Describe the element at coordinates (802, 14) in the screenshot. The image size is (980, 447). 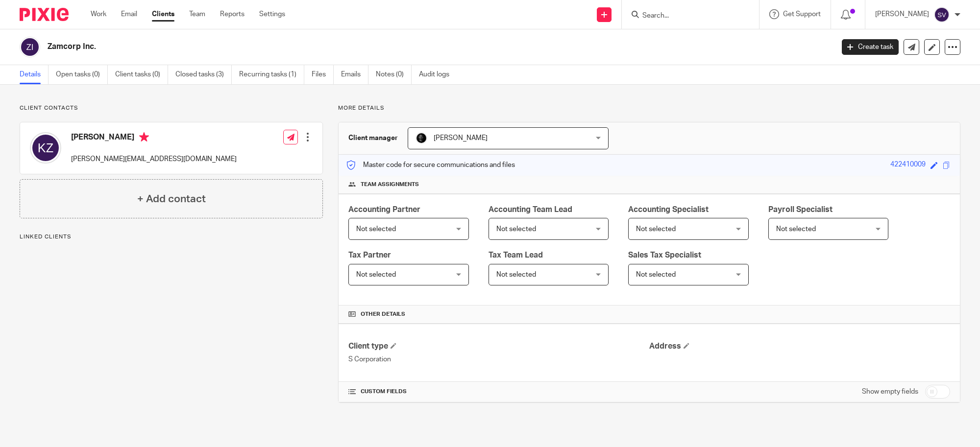
I see `span: Get Support` at that location.